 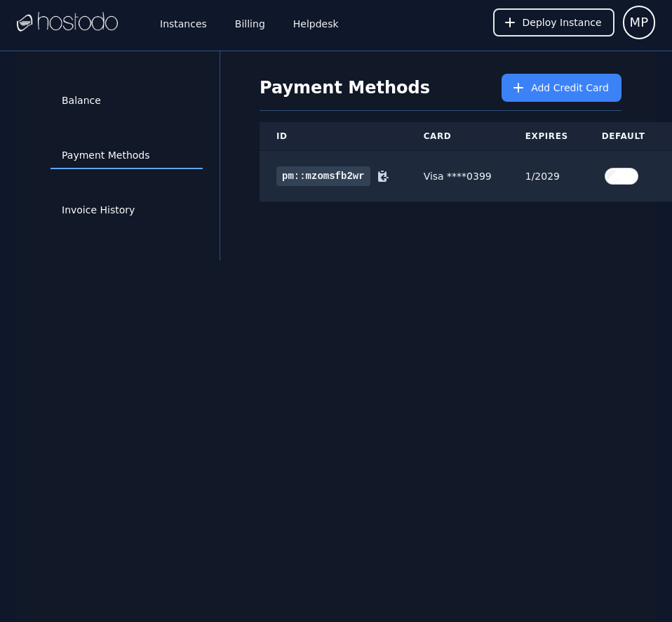 I want to click on a: Payment Methods, so click(x=127, y=156).